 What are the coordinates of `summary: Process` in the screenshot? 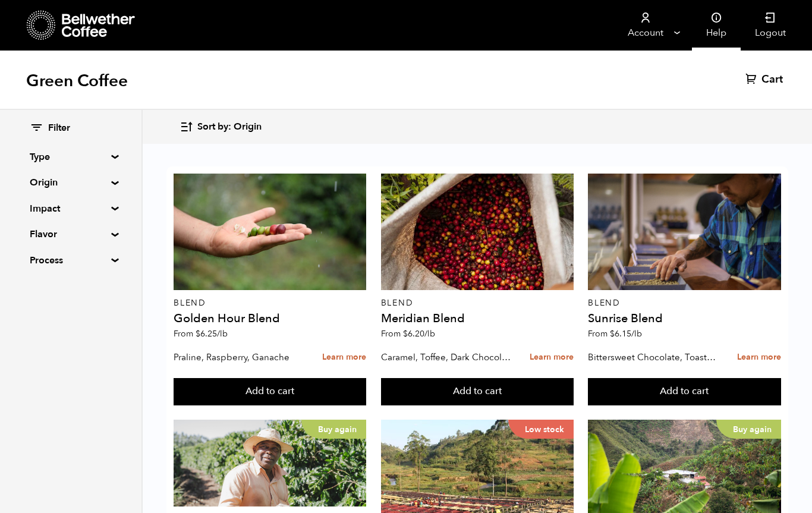 It's located at (71, 260).